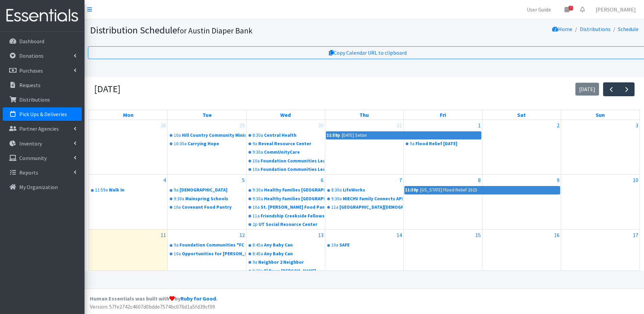 This screenshot has height=314, width=644. I want to click on a: Ruby for Good, so click(198, 298).